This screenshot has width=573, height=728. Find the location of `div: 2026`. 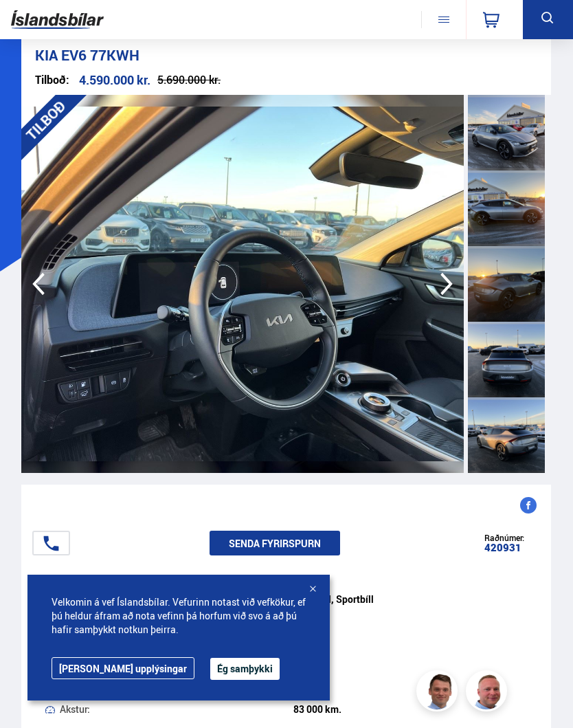

div: 2026 is located at coordinates (410, 681).